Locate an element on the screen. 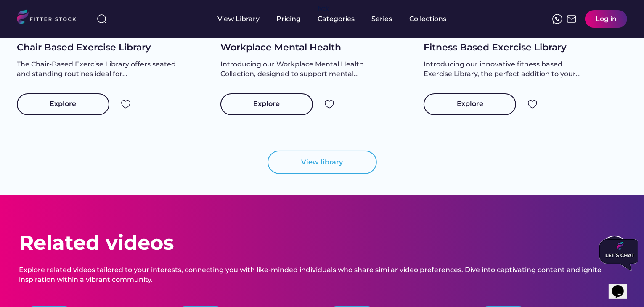 The height and width of the screenshot is (307, 644). img: LOGO.svg is located at coordinates (50, 18).